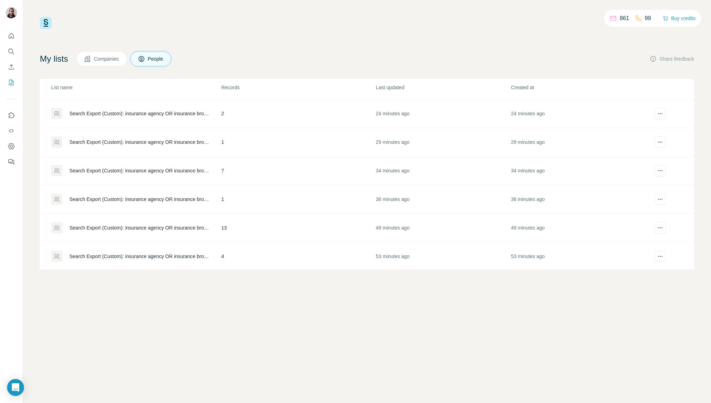  Describe the element at coordinates (298, 228) in the screenshot. I see `td: 13` at that location.